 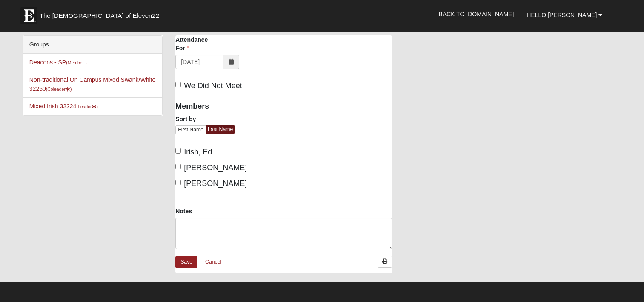 What do you see at coordinates (213, 86) in the screenshot?
I see `span: We Did Not Meet` at bounding box center [213, 86].